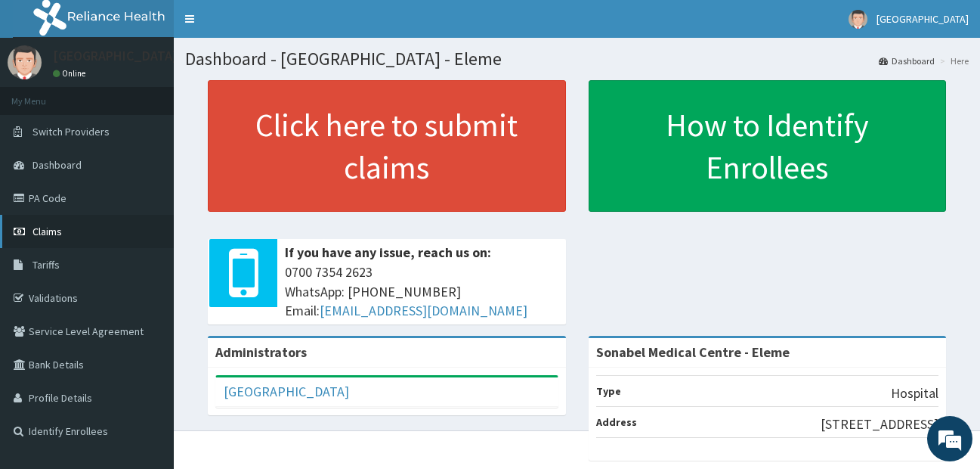  Describe the element at coordinates (260, 352) in the screenshot. I see `b: Administrators` at that location.